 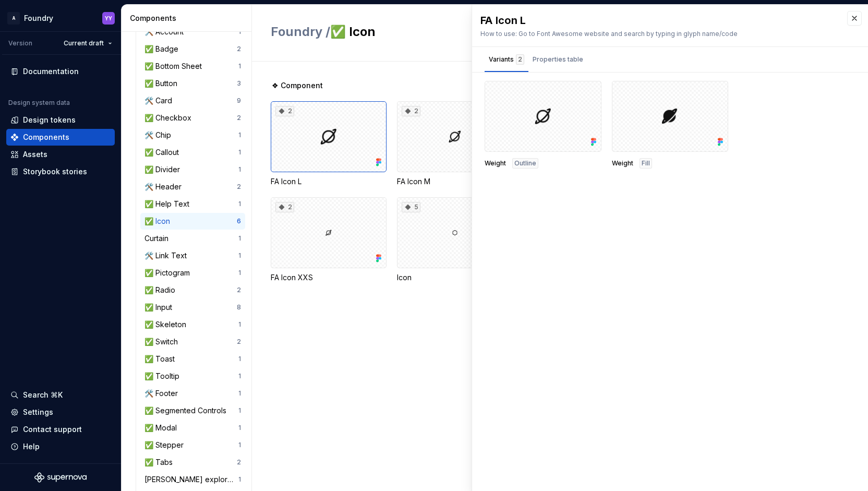 What do you see at coordinates (193, 393) in the screenshot?
I see `a: 🛠️ Footer1` at bounding box center [193, 393].